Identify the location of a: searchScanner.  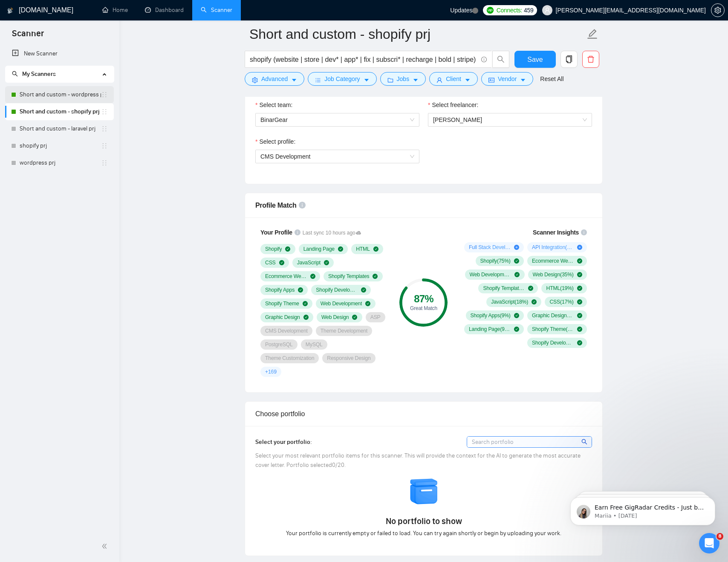
(217, 10).